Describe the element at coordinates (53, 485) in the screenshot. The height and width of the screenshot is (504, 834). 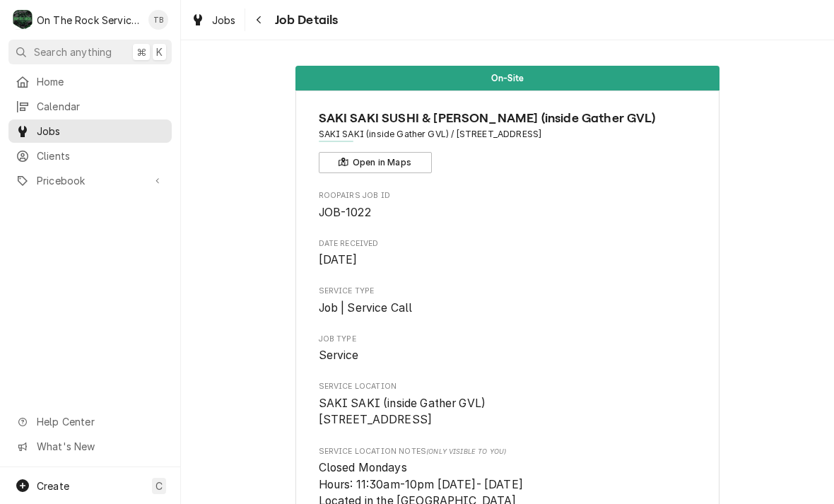
I see `span: Create` at that location.